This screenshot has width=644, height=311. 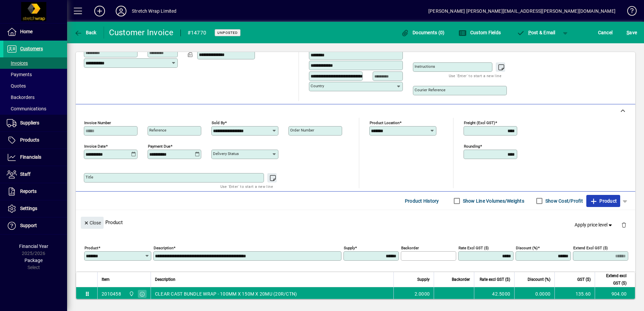 What do you see at coordinates (227, 33) in the screenshot?
I see `span: Unposted` at bounding box center [227, 33].